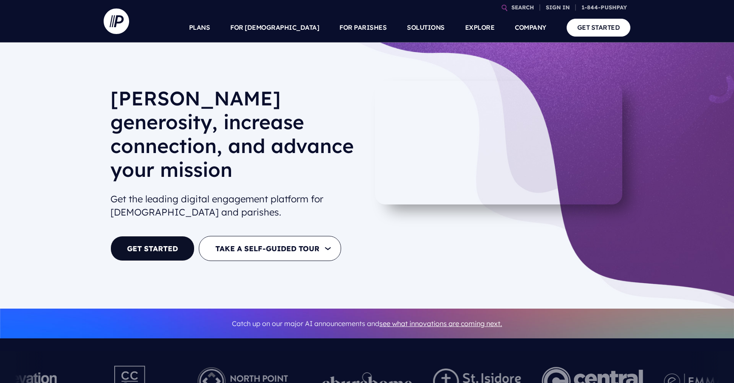 The width and height of the screenshot is (734, 383). Describe the element at coordinates (367, 323) in the screenshot. I see `p: Catch up on our major AI announcements and` at that location.